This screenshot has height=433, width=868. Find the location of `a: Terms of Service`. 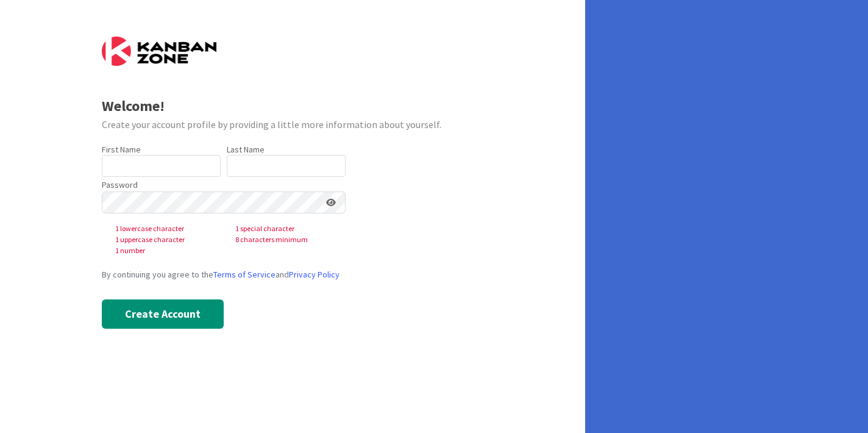

a: Terms of Service is located at coordinates (245, 275).